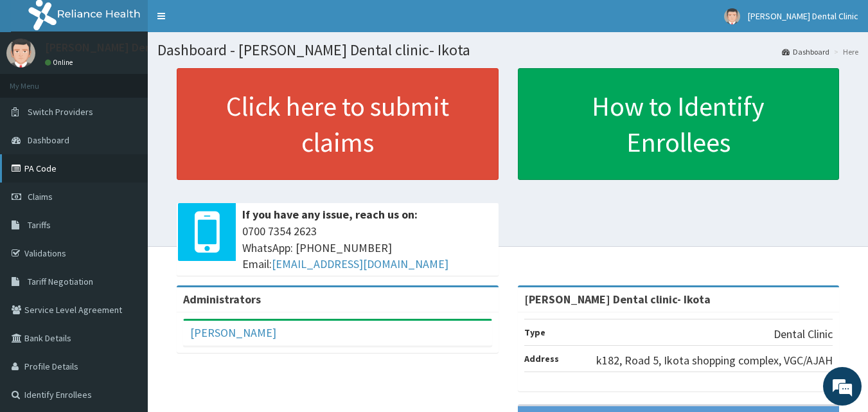 This screenshot has width=868, height=412. I want to click on a: Click here to submit claims, so click(337, 124).